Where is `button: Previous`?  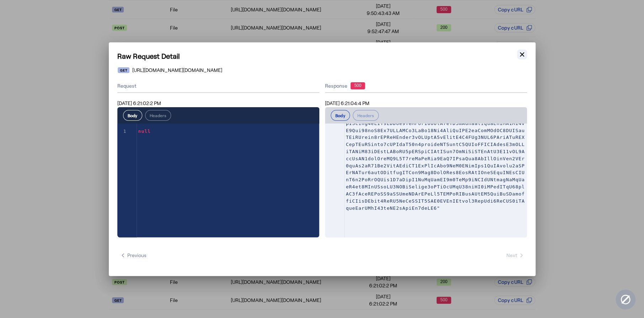 button: Previous is located at coordinates (133, 255).